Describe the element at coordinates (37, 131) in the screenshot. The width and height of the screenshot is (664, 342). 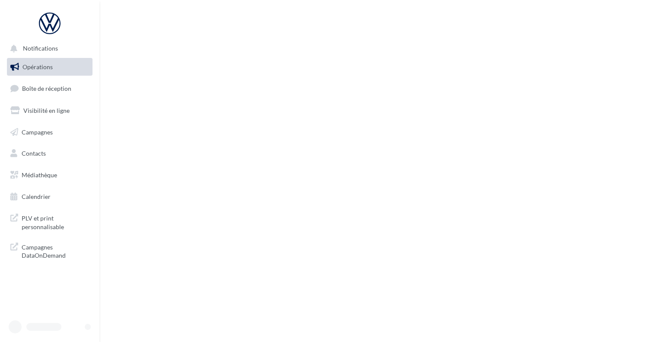
I see `span: Campagnes` at that location.